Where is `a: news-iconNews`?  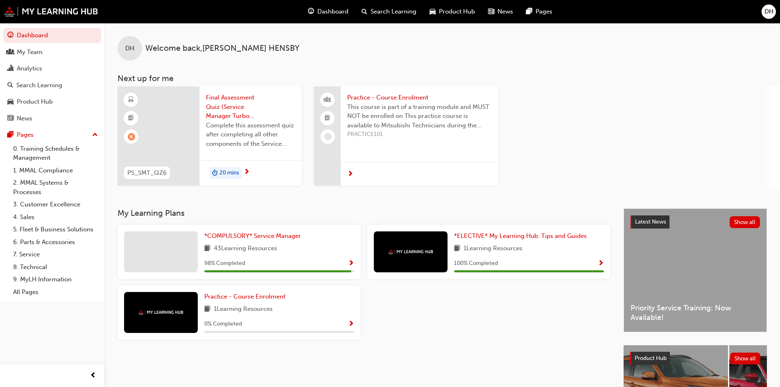 a: news-iconNews is located at coordinates (500, 11).